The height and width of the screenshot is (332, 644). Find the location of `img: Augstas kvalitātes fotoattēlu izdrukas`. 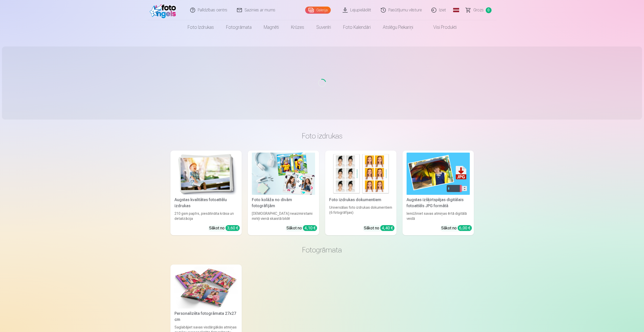

img: Augstas kvalitātes fotoattēlu izdrukas is located at coordinates (206, 174).